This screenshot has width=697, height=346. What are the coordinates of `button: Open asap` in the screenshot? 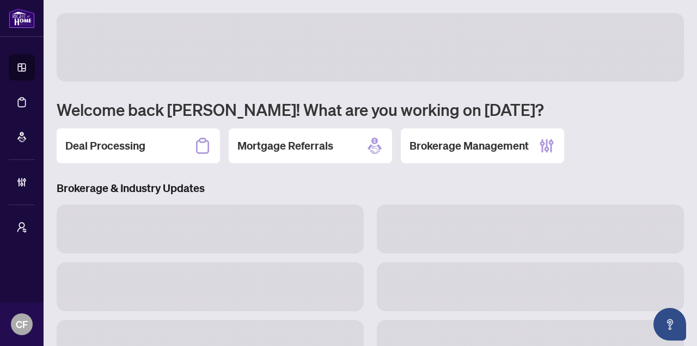 It's located at (670, 325).